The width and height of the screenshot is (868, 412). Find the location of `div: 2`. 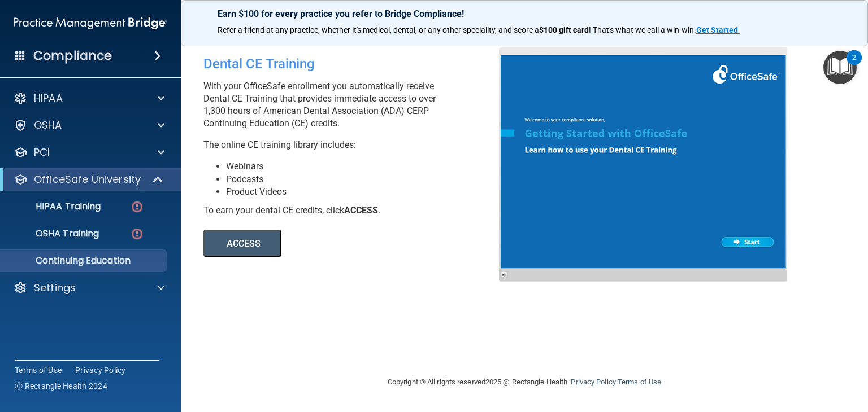

div: 2 is located at coordinates (854, 65).